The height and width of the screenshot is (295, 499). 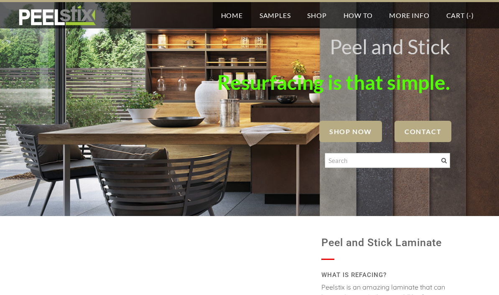 What do you see at coordinates (317, 15) in the screenshot?
I see `a: Shop` at bounding box center [317, 15].